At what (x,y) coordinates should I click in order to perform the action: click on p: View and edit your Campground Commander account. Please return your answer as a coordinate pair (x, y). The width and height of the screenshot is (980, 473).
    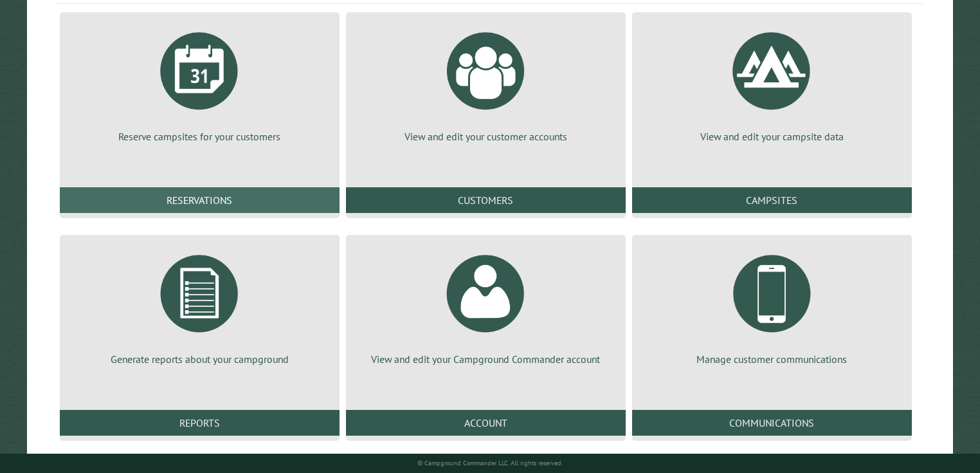
    Looking at the image, I should click on (486, 359).